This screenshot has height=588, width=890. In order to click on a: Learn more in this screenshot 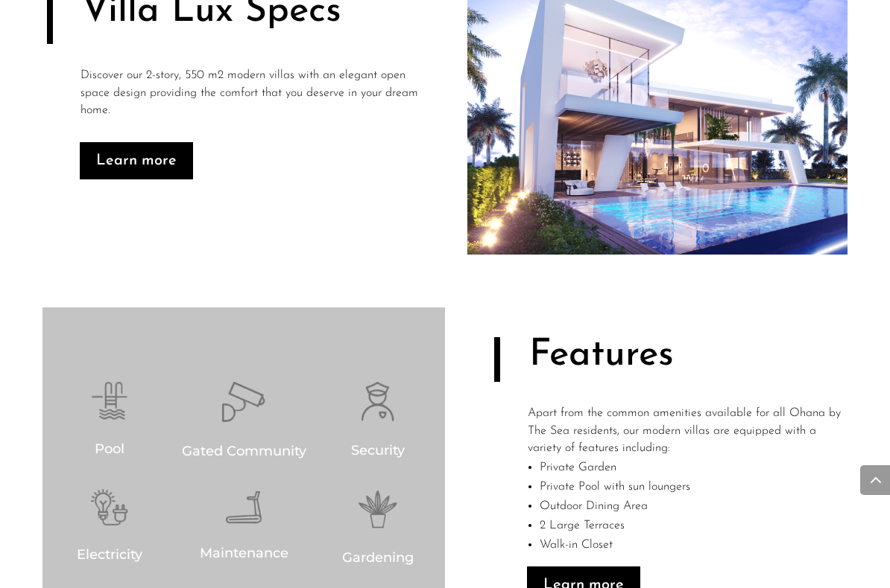, I will do `click(137, 161)`.